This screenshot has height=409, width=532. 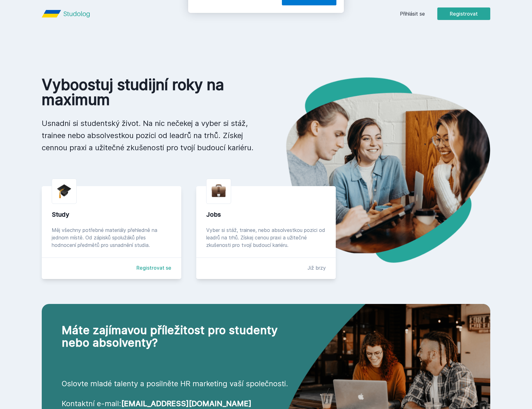 I want to click on img: hero.png, so click(x=378, y=170).